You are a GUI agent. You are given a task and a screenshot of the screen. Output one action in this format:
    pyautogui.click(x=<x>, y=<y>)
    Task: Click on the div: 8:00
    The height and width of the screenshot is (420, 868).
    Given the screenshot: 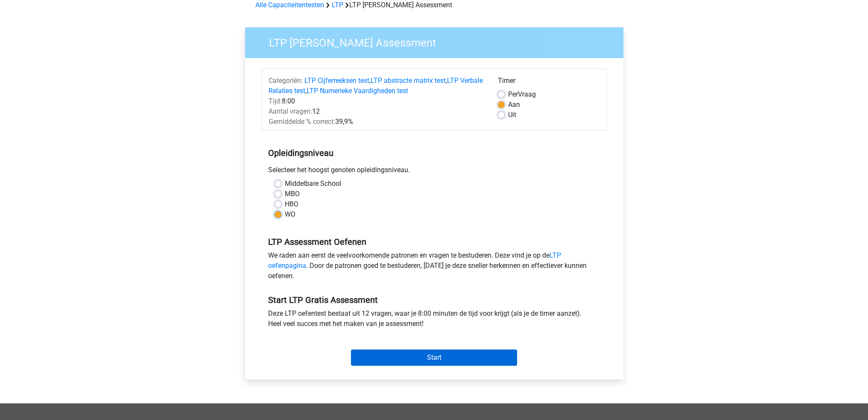 What is the action you would take?
    pyautogui.click(x=377, y=102)
    